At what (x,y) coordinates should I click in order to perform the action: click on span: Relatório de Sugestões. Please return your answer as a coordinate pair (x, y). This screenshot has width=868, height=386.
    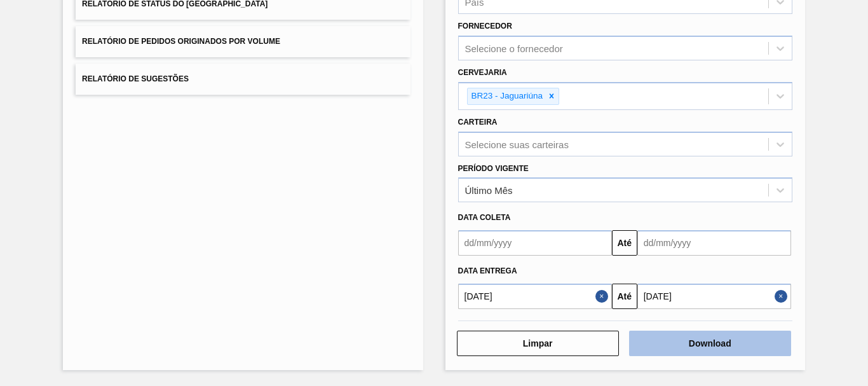
    Looking at the image, I should click on (135, 79).